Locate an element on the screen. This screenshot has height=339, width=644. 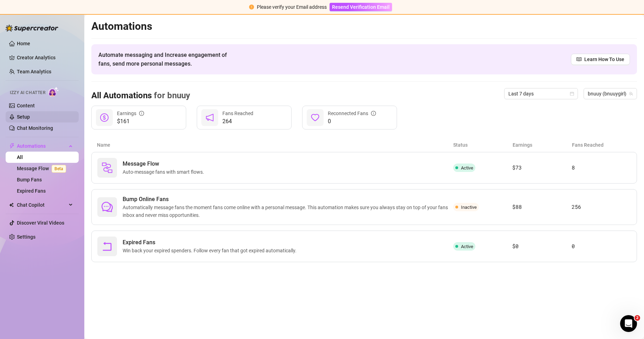
span: 2 is located at coordinates (637, 318).